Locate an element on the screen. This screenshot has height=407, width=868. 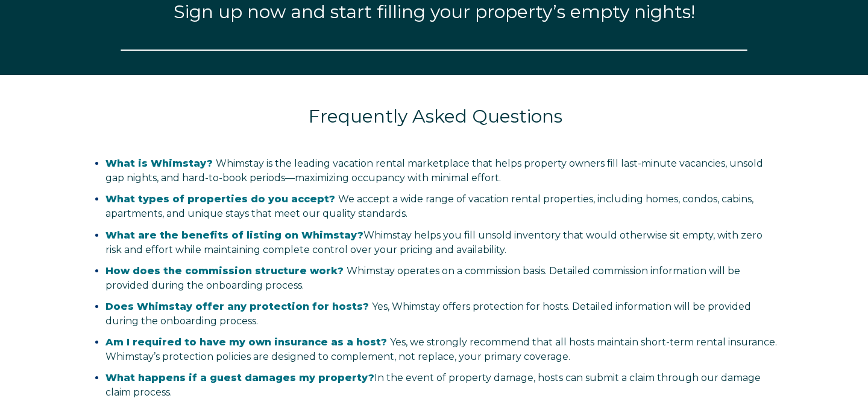
span: Yes, we strongly recommend that all hosts maintain short-term rental insurance. Whimstay’s protec... is located at coordinates (441, 349).